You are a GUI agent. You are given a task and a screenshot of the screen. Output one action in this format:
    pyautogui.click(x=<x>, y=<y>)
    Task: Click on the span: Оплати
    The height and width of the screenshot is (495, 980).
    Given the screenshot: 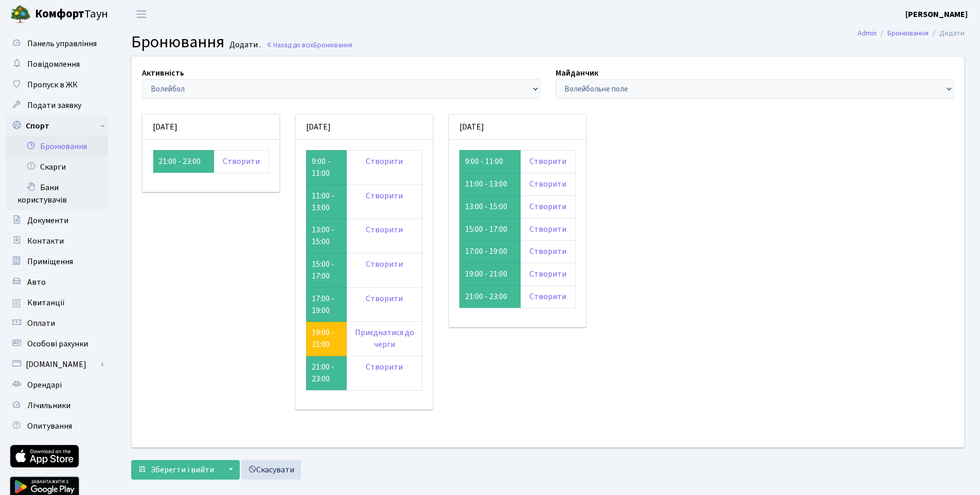 What is the action you would take?
    pyautogui.click(x=41, y=324)
    